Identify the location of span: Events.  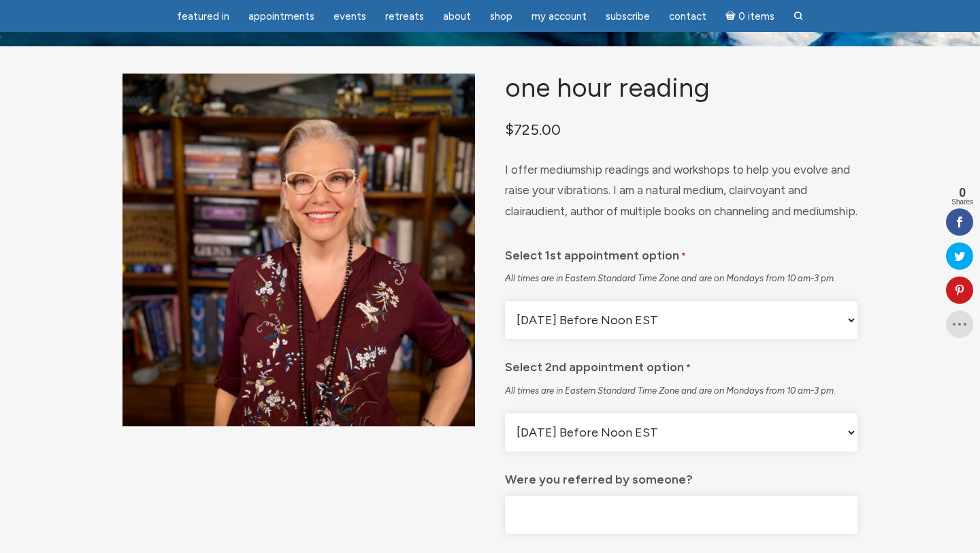
(350, 16).